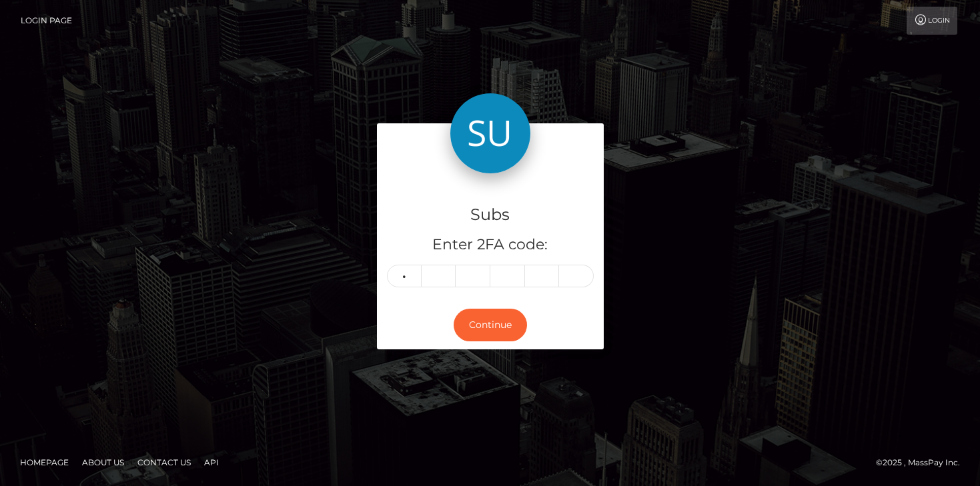  I want to click on a: Contact Us, so click(164, 463).